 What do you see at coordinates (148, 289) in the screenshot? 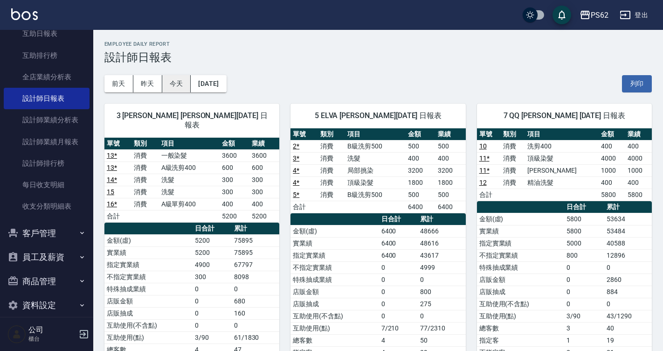
I see `td: 特殊抽成業績` at bounding box center [148, 289].